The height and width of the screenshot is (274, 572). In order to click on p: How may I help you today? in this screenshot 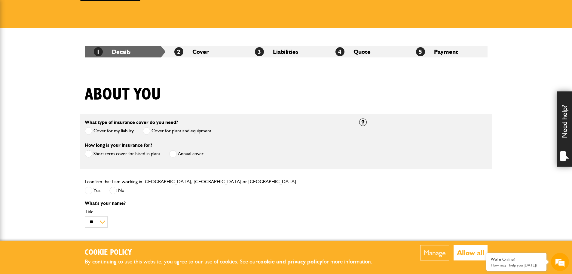, I will do `click(516, 265)`.